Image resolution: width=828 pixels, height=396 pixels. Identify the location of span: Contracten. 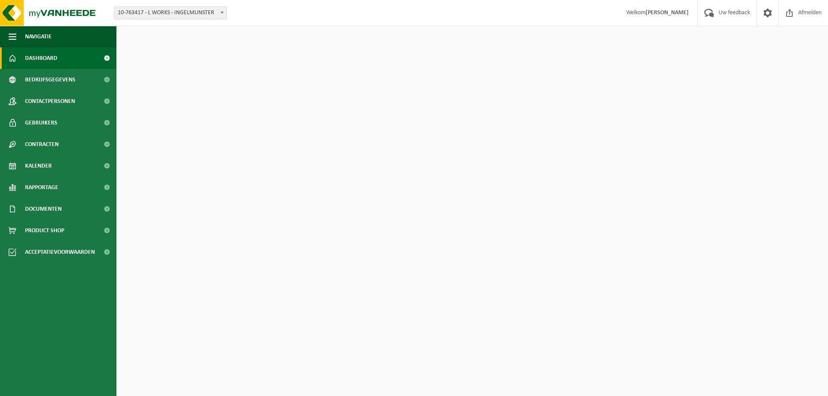
(42, 145).